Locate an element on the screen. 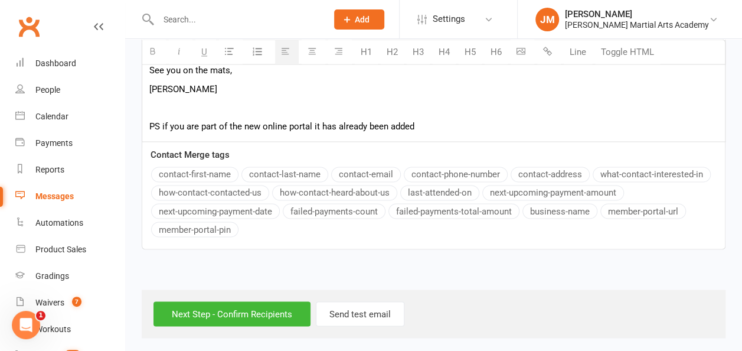 The width and height of the screenshot is (742, 351). button: Underline is located at coordinates (206, 51).